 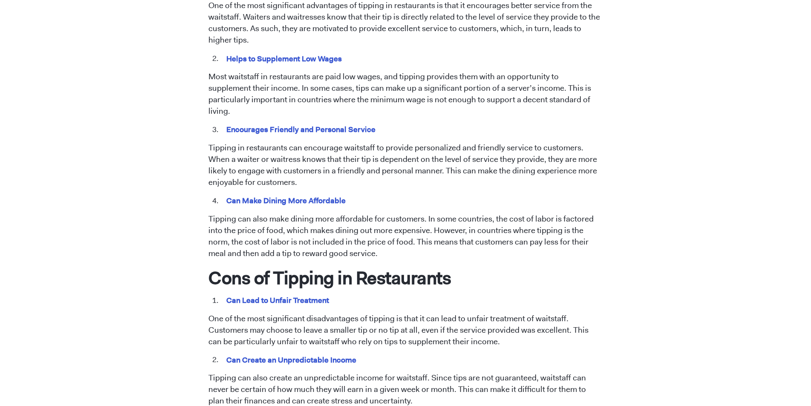 I want to click on p: One of the most significant disadvantages of tipping is that it can lead to unfair treatment of w..., so click(x=405, y=330).